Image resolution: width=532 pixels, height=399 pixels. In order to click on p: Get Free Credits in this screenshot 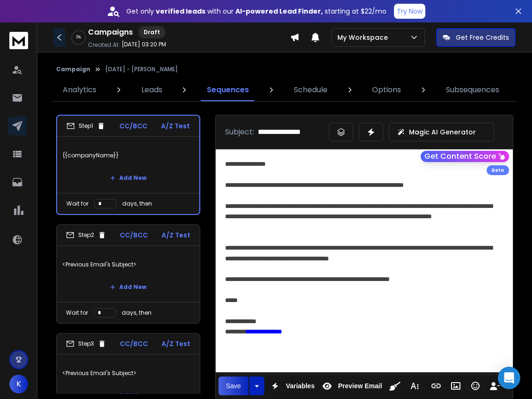, I will do `click(482, 38)`.